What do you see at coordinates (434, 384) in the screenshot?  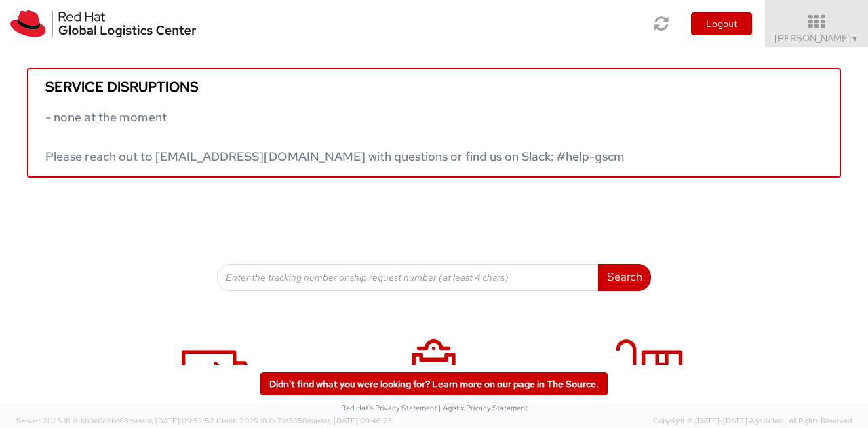 I see `a: Didn't find what you were looking for? Learn more on our page in The Source.` at bounding box center [434, 384].